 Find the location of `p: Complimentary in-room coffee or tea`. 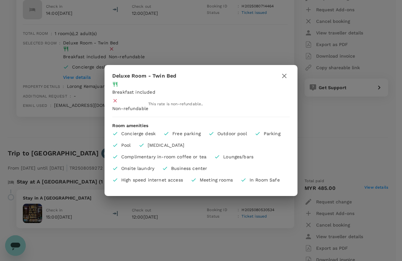

p: Complimentary in-room coffee or tea is located at coordinates (164, 157).